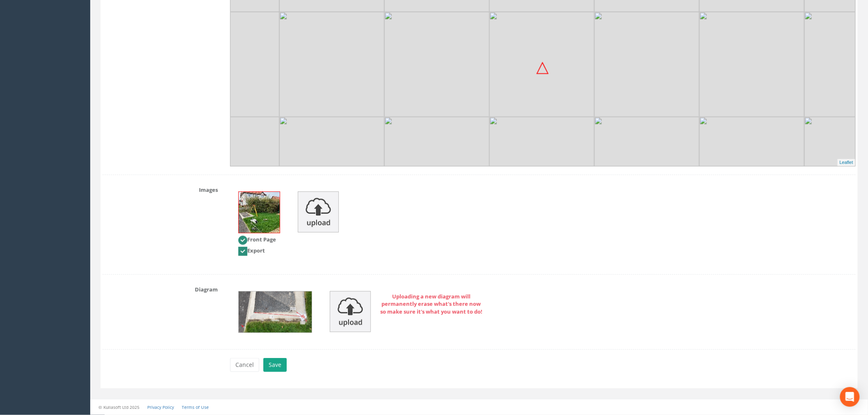 The height and width of the screenshot is (415, 868). Describe the element at coordinates (119, 408) in the screenshot. I see `small: © Kullasoft Ltd 2025` at that location.